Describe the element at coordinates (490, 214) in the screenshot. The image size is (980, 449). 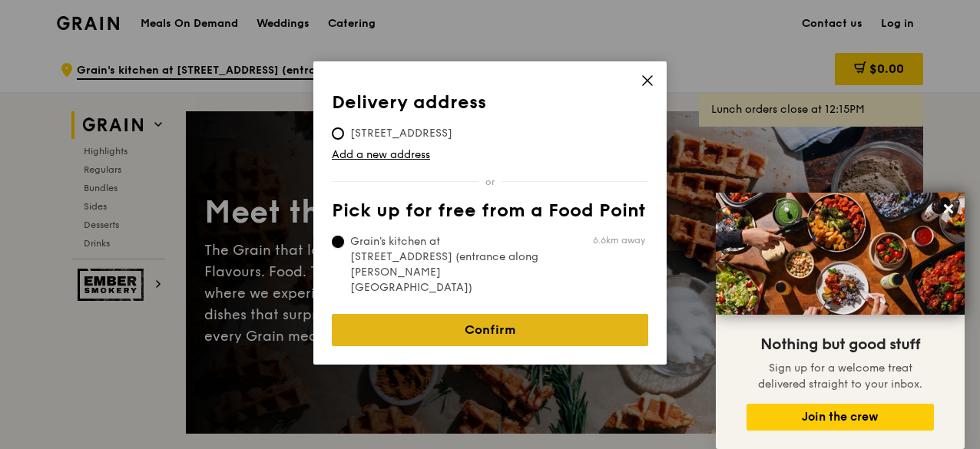
I see `th: Pick up for free from a Food Point` at that location.